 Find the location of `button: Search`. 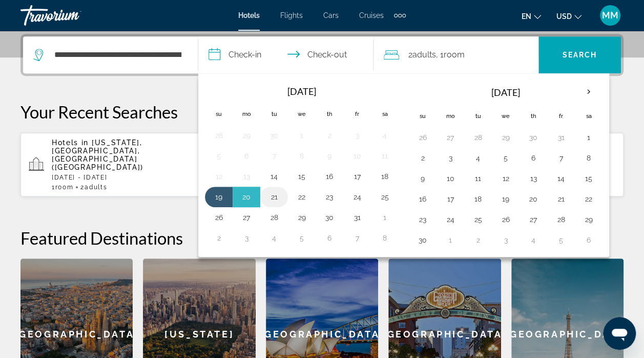

button: Search is located at coordinates (580, 55).